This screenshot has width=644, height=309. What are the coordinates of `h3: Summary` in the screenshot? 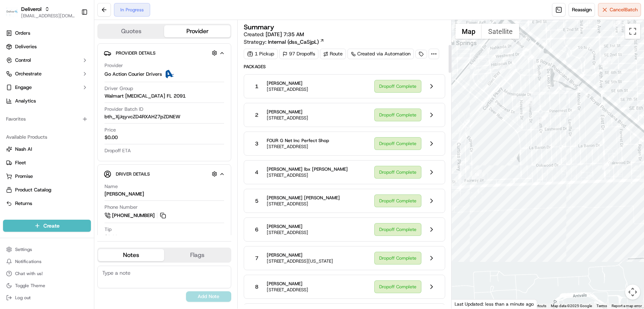 It's located at (259, 27).